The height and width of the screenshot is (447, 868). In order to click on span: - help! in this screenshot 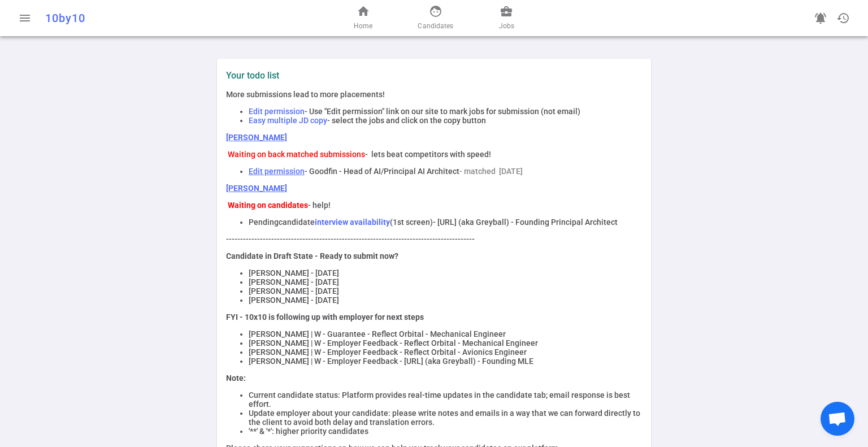, I will do `click(320, 205)`.